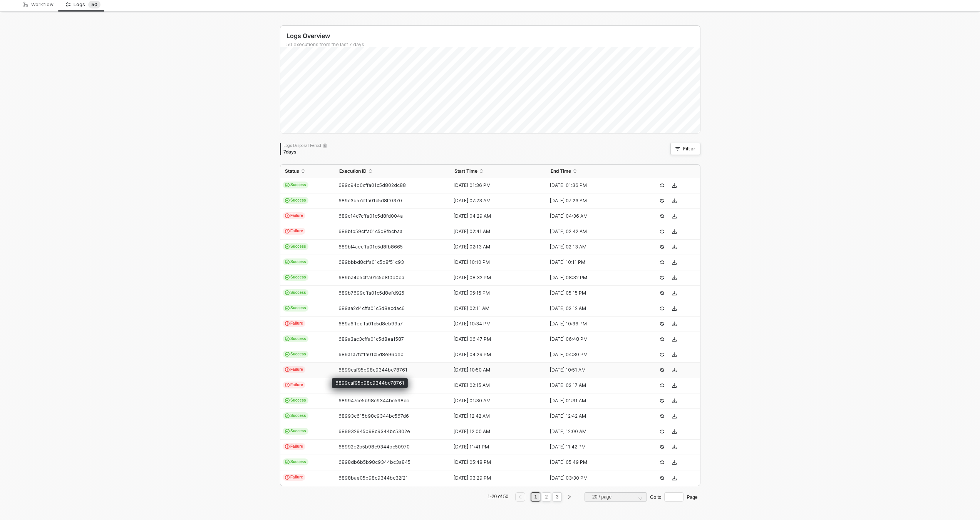 This screenshot has width=980, height=520. What do you see at coordinates (371, 292) in the screenshot?
I see `span: 689b7699cffa01c5d8efd925` at bounding box center [371, 292].